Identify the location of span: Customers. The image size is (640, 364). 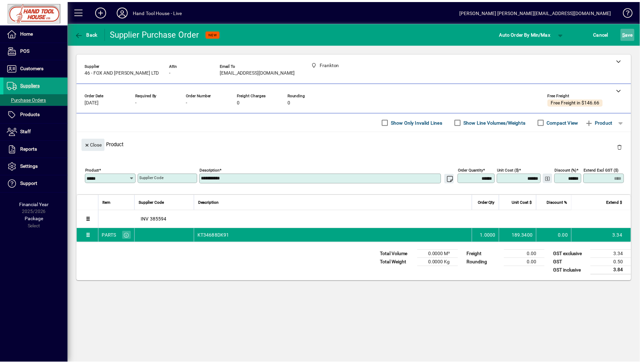
(32, 67).